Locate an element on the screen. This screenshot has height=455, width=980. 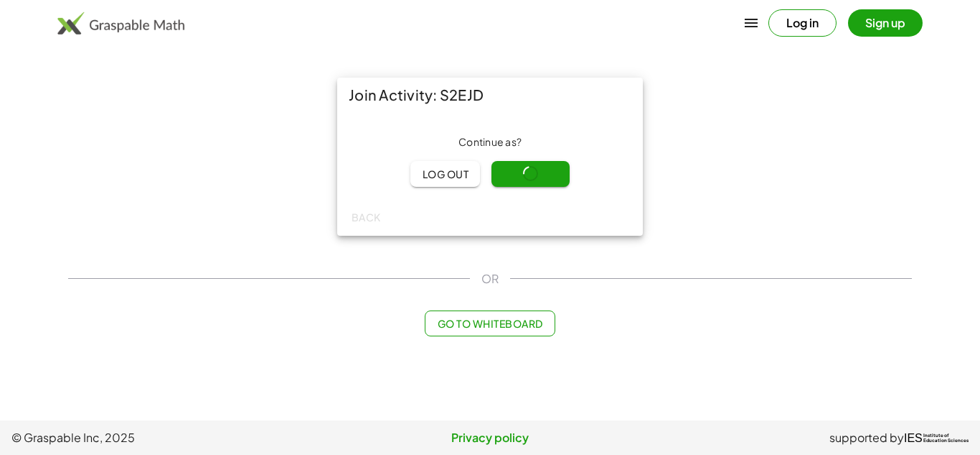
span: © Graspable Inc, 2025 is located at coordinates (171, 438).